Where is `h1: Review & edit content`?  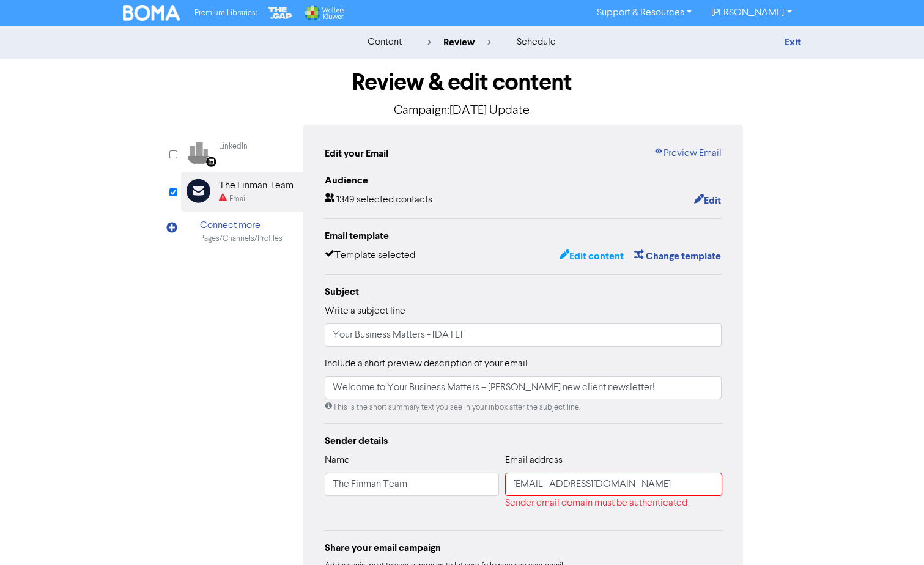
h1: Review & edit content is located at coordinates (462, 82).